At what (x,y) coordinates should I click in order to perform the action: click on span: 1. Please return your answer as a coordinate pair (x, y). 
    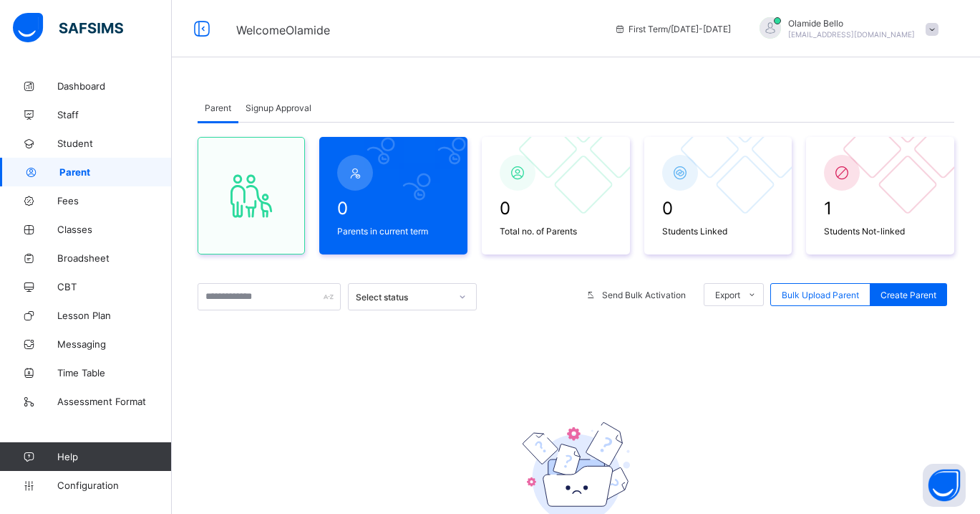
    Looking at the image, I should click on (880, 208).